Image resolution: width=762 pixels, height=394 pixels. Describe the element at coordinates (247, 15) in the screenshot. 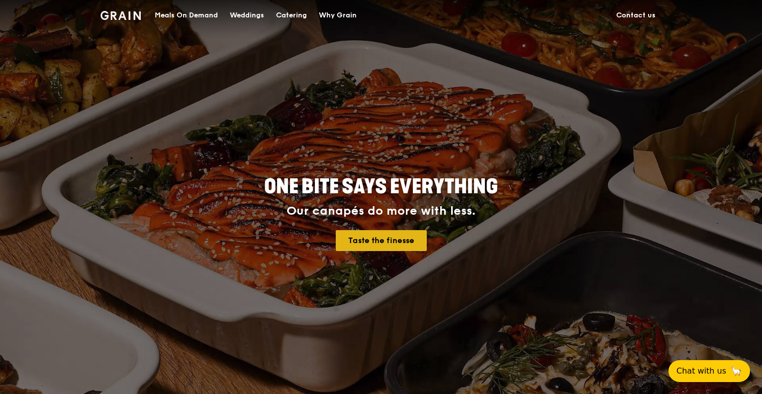

I see `div: Weddings` at that location.